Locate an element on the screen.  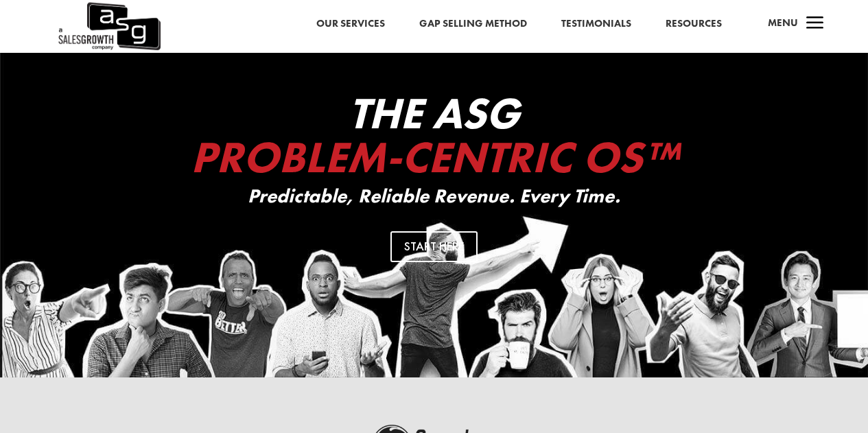
a: Gap Selling Method is located at coordinates (473, 24).